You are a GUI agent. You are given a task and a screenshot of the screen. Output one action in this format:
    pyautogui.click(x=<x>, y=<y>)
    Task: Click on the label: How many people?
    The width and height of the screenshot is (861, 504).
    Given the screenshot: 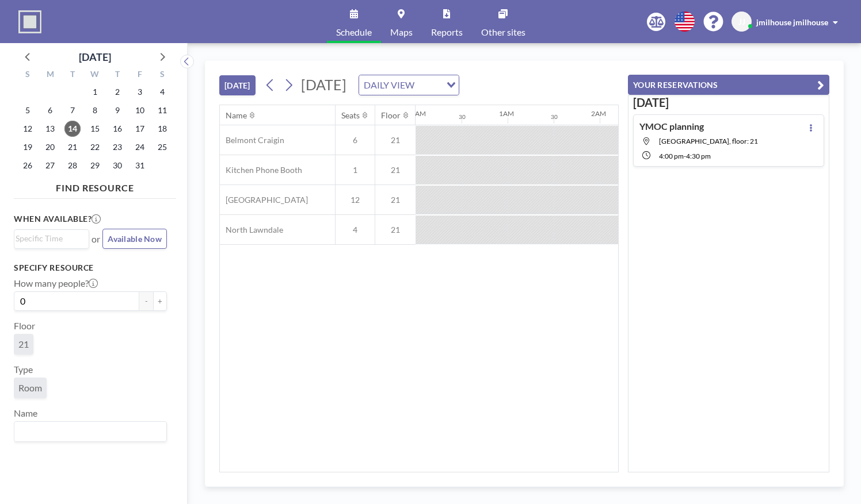 What is the action you would take?
    pyautogui.click(x=56, y=283)
    